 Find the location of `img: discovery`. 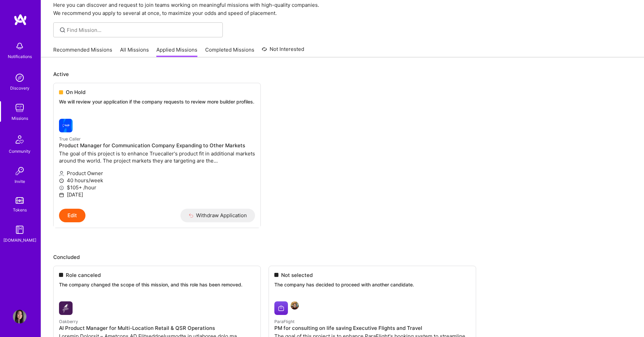

img: discovery is located at coordinates (20, 78).